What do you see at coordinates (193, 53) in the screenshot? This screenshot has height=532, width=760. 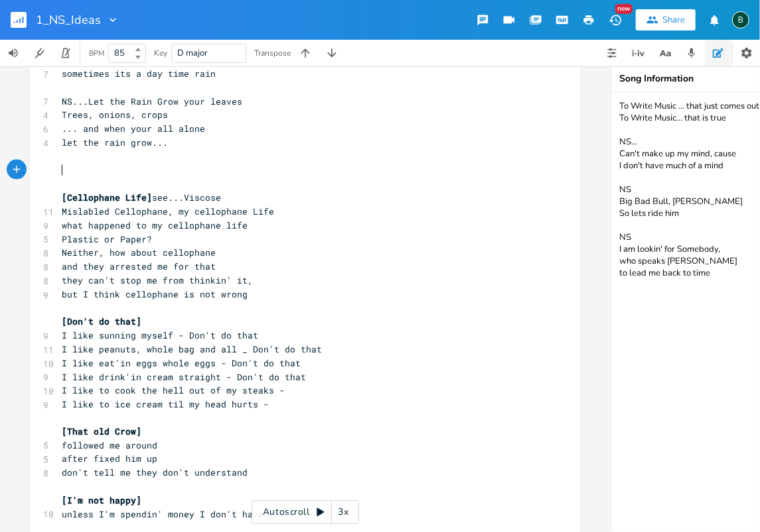 I see `span: D major` at bounding box center [193, 53].